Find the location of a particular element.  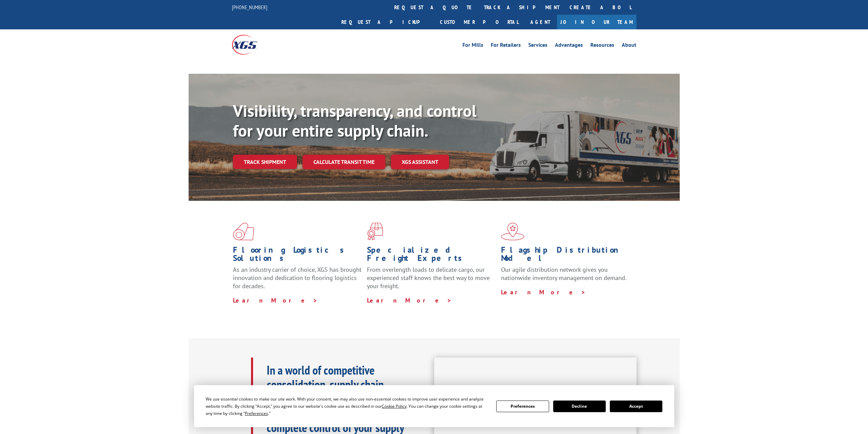

h1: Specialized Freight Experts is located at coordinates (432, 256).